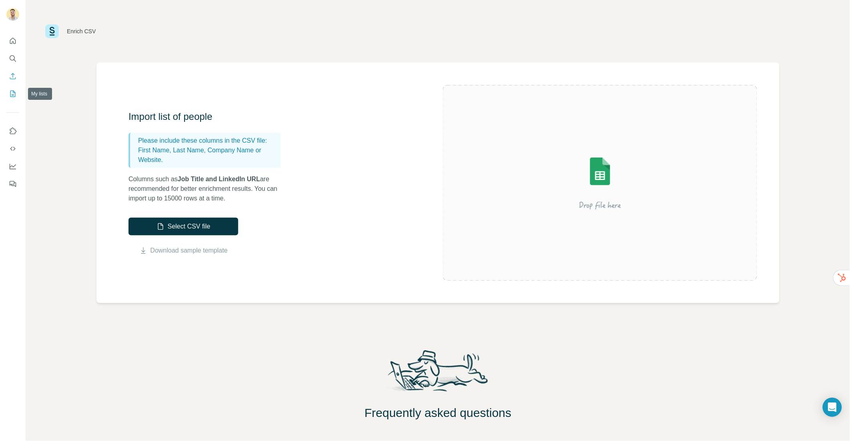  What do you see at coordinates (13, 184) in the screenshot?
I see `button: Feedback` at bounding box center [13, 184].